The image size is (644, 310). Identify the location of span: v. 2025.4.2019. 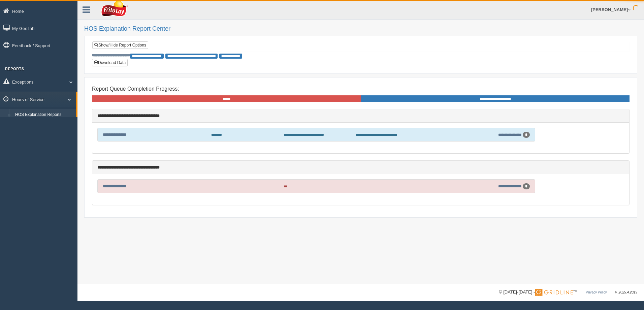
(626, 292).